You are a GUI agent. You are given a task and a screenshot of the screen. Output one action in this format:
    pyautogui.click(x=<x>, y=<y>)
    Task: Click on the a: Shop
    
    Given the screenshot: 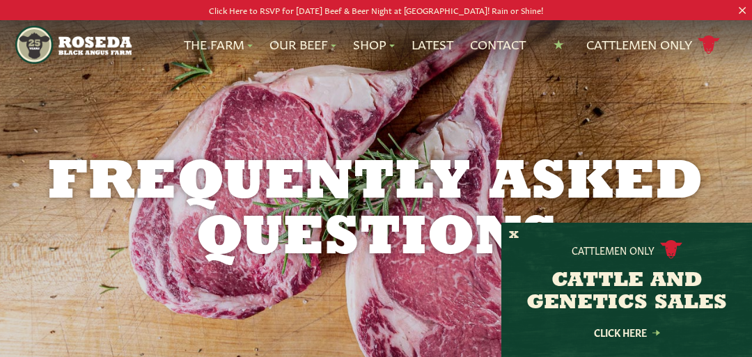 What is the action you would take?
    pyautogui.click(x=374, y=45)
    